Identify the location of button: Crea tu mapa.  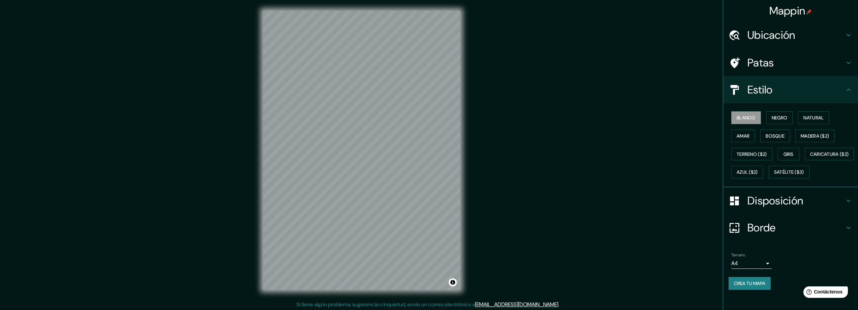
(749, 283).